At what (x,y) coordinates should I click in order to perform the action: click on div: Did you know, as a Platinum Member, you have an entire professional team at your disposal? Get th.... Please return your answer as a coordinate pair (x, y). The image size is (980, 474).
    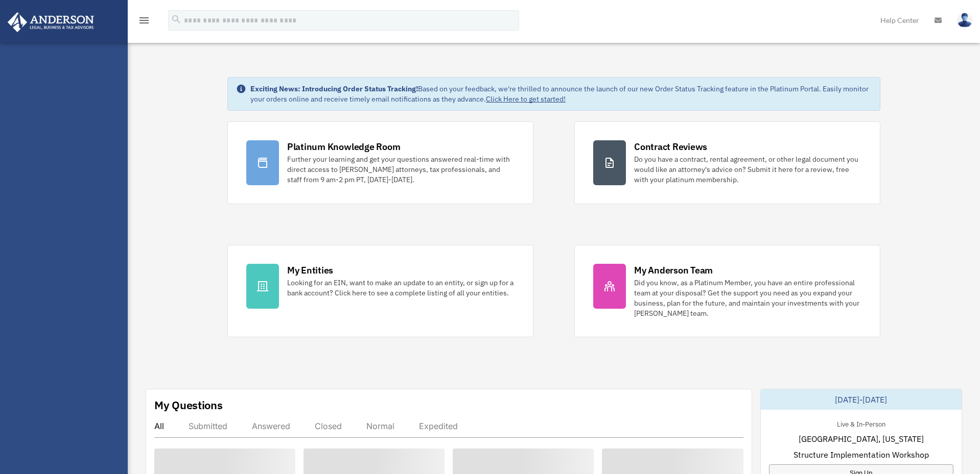
    Looking at the image, I should click on (747, 298).